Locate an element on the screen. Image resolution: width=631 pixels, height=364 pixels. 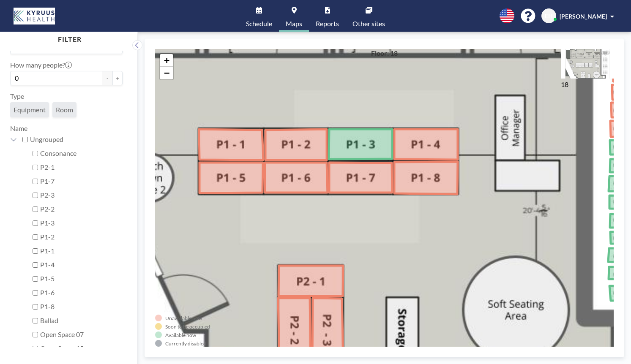
div: Soon to be occupied is located at coordinates (188, 327).